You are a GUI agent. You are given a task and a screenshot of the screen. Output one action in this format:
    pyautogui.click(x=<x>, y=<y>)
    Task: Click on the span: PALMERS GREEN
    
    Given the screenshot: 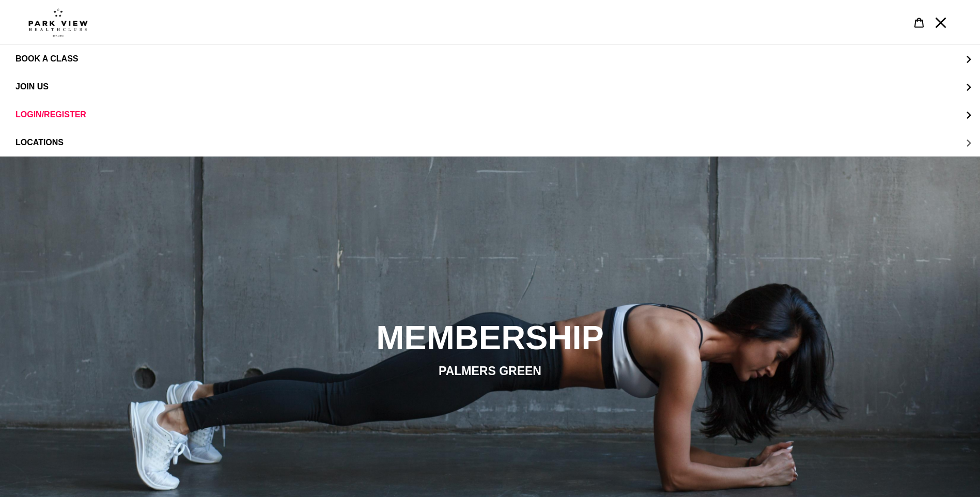 What is the action you would take?
    pyautogui.click(x=490, y=371)
    